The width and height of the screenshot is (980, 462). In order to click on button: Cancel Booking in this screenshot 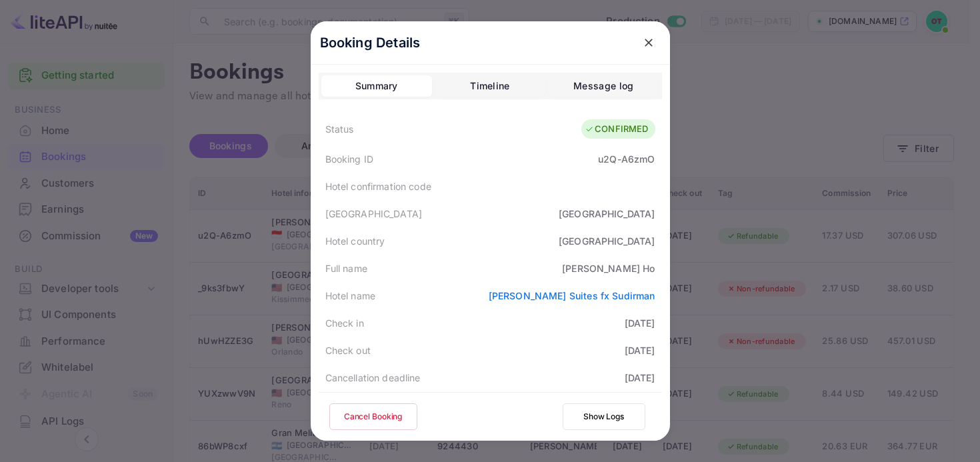, I will do `click(373, 417)`.